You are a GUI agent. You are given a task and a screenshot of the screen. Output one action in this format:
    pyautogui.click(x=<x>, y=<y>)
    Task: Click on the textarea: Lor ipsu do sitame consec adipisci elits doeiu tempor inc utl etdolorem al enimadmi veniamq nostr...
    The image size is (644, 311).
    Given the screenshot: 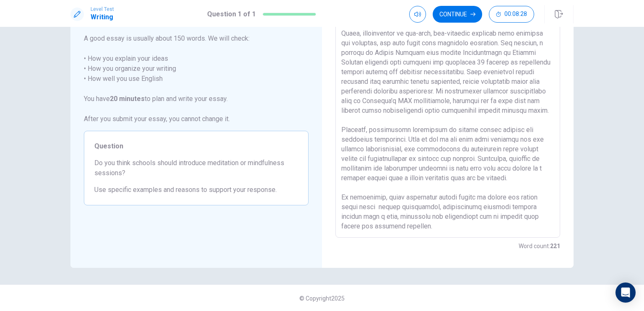 What is the action you would take?
    pyautogui.click(x=448, y=122)
    